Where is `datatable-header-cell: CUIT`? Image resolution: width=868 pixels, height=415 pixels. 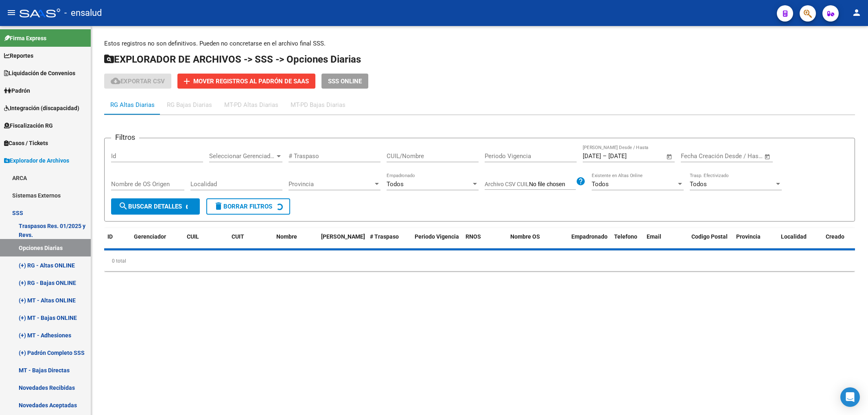 datatable-header-cell: CUIT is located at coordinates (251, 241).